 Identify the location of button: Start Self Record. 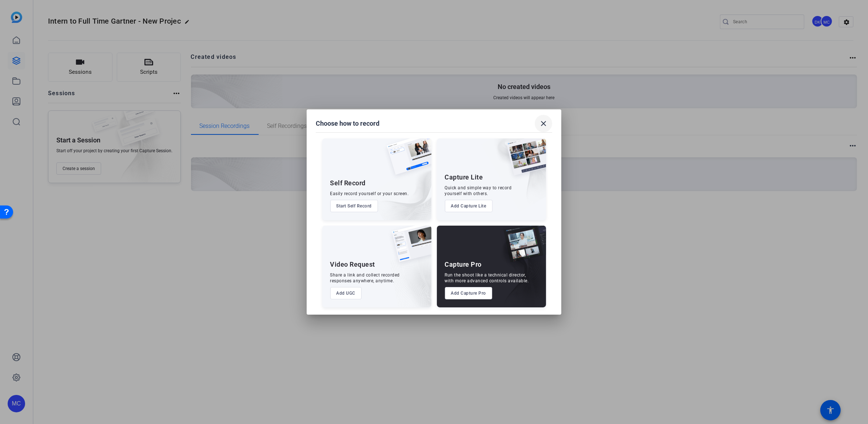
(354, 206).